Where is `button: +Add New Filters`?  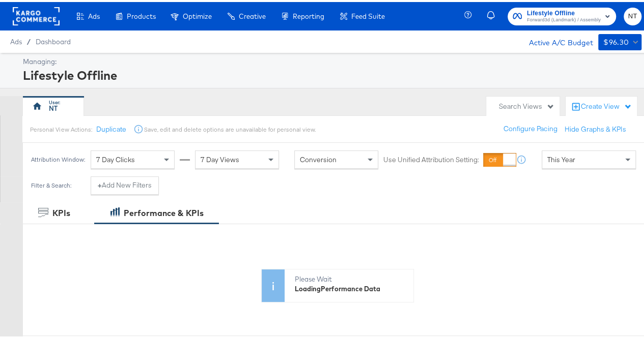
button: +Add New Filters is located at coordinates (125, 183).